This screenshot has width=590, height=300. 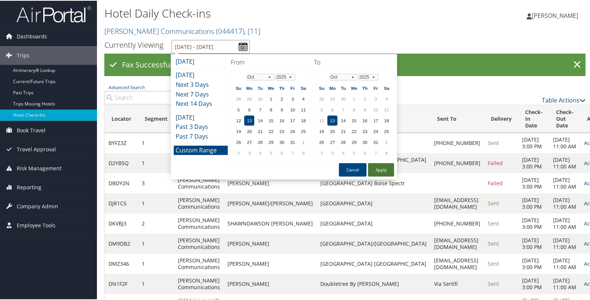 What do you see at coordinates (564, 100) in the screenshot?
I see `a: Table Actions` at bounding box center [564, 100].